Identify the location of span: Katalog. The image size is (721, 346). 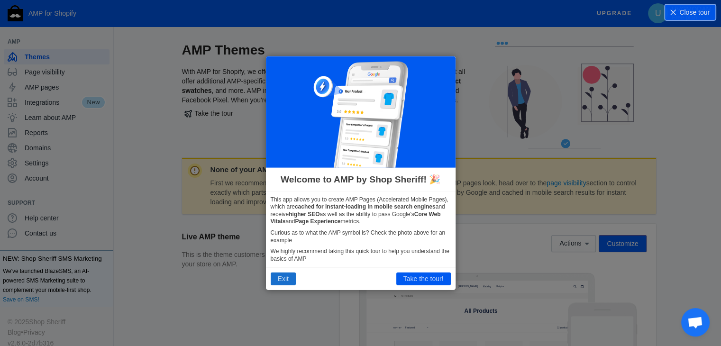
(353, 18).